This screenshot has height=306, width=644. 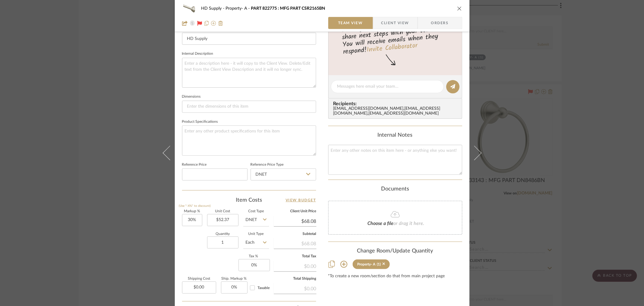 I want to click on label: Quantity, so click(x=223, y=234).